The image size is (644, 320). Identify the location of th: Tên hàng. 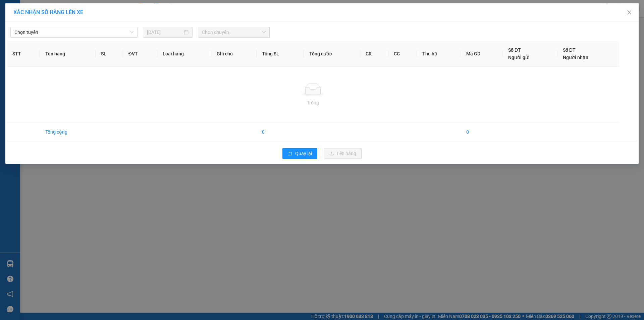
(68, 53).